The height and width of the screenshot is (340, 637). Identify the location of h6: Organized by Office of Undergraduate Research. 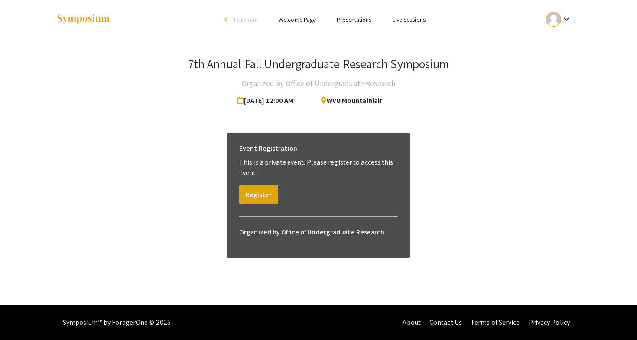
(319, 232).